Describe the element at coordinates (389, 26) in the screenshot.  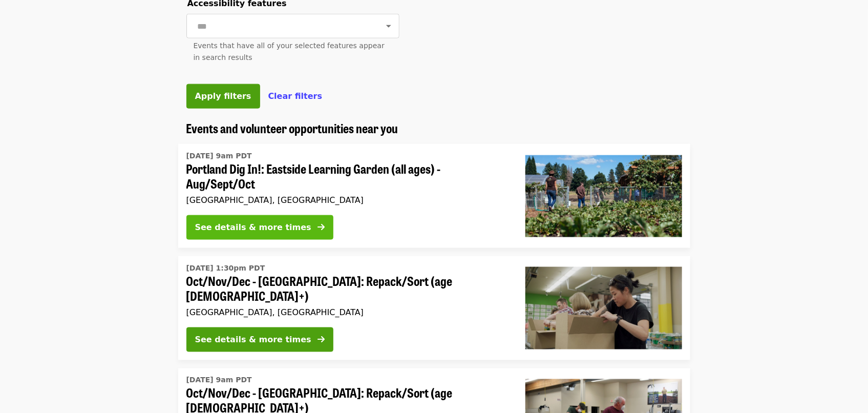
I see `button: Open` at that location.